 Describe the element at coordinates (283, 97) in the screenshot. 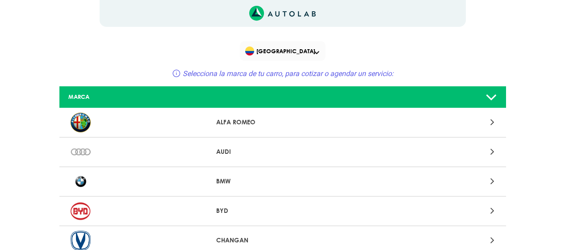

I see `a: MARCA` at that location.